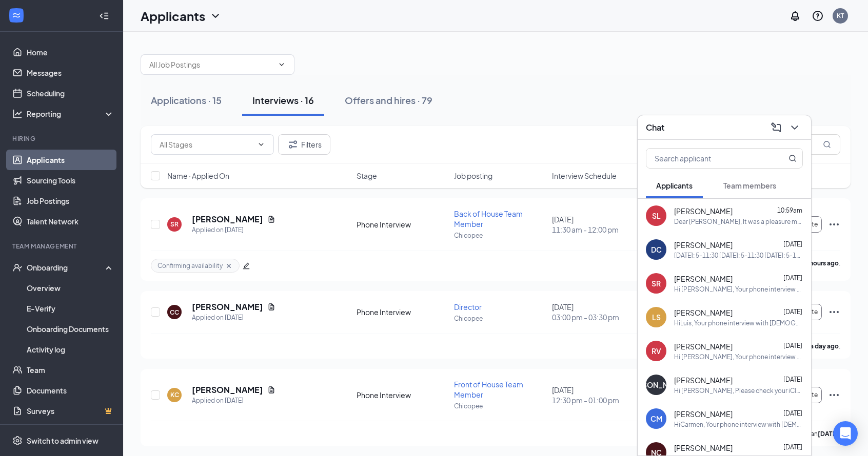  What do you see at coordinates (175, 312) in the screenshot?
I see `div: CC` at bounding box center [175, 312].